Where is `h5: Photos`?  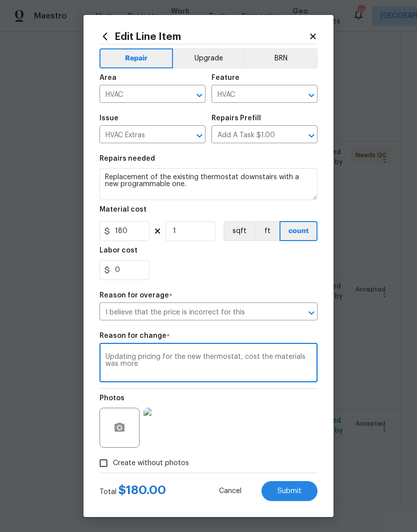
h5: Photos is located at coordinates (112, 398).